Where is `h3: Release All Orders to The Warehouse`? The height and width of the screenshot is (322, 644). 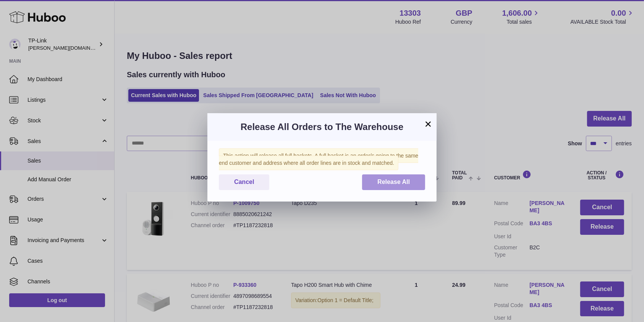
h3: Release All Orders to The Warehouse is located at coordinates (322, 127).